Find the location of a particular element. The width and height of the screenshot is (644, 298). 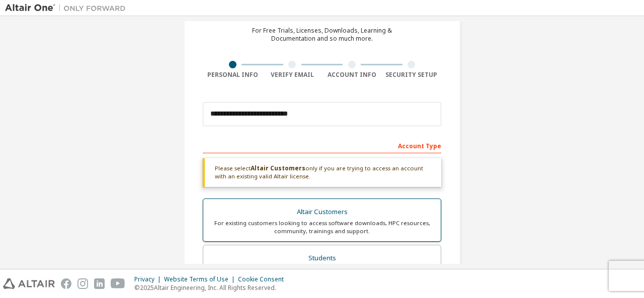

b: Altair Customers is located at coordinates (278, 168).